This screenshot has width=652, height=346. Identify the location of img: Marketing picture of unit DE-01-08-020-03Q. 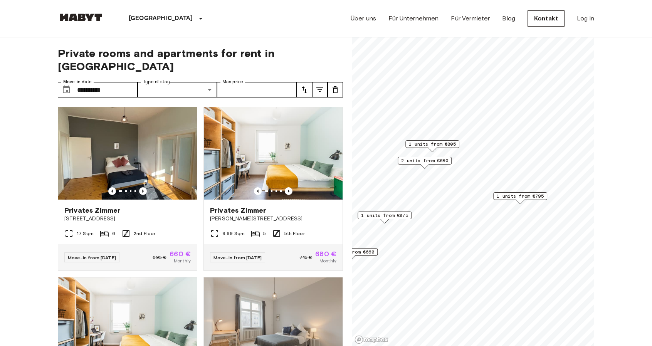
(273, 153).